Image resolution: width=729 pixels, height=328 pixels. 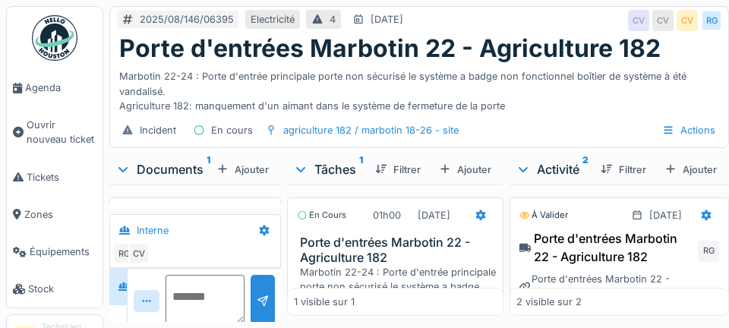 What do you see at coordinates (62, 288) in the screenshot?
I see `span: Stock` at bounding box center [62, 288].